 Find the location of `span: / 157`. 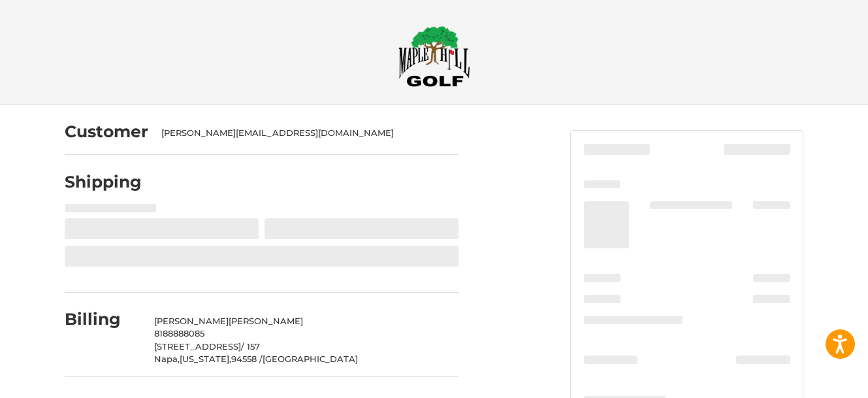

span: / 157 is located at coordinates (250, 346).